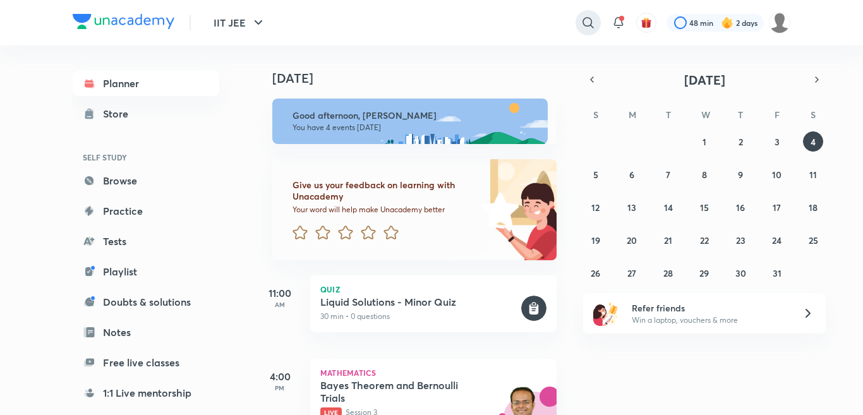 Image resolution: width=863 pixels, height=415 pixels. What do you see at coordinates (705, 174) in the screenshot?
I see `abbr: October 8, 2025` at bounding box center [705, 174].